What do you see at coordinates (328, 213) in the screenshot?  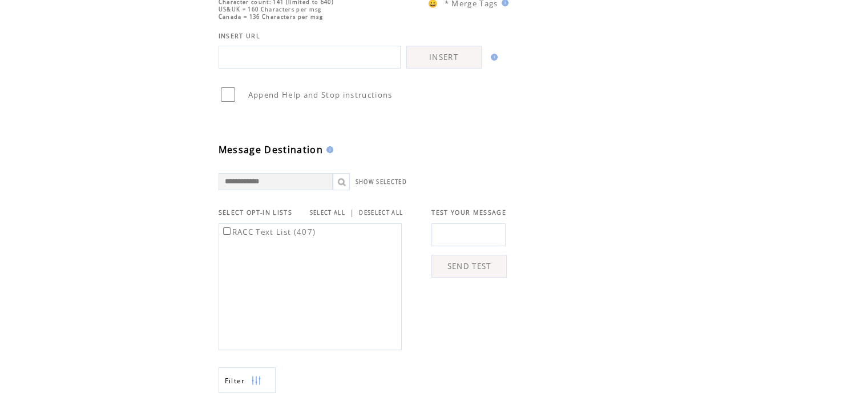 I see `a: SELECT ALL` at bounding box center [328, 213].